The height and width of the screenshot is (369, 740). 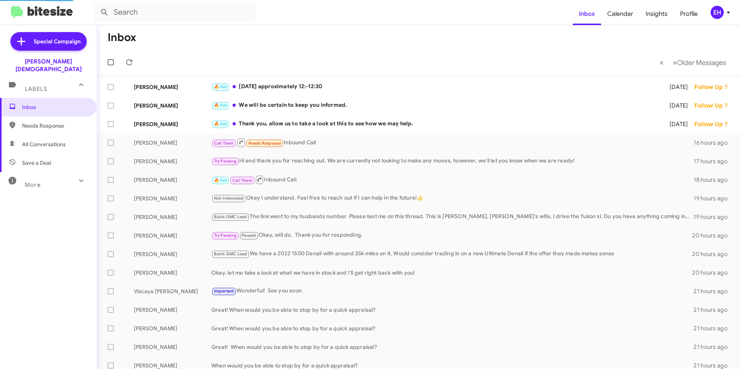 What do you see at coordinates (689, 14) in the screenshot?
I see `a: Profile` at bounding box center [689, 14].